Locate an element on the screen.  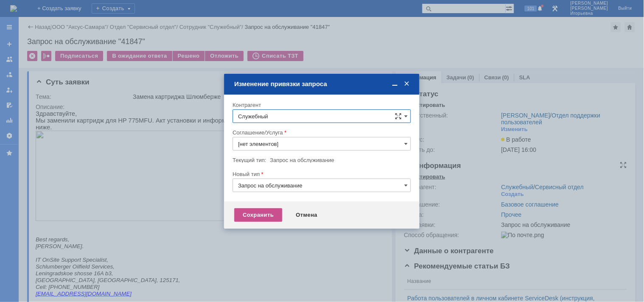
span: Свернуть (Ctrl + M) is located at coordinates (395, 84).